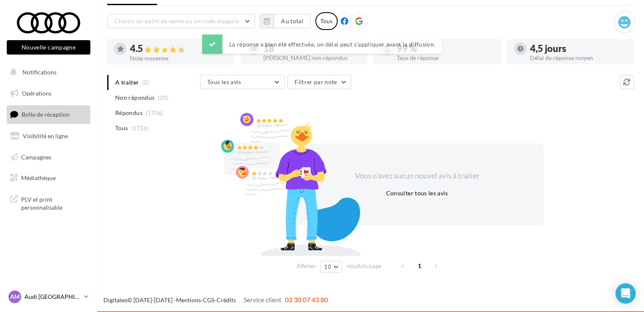  I want to click on a: Mentions, so click(188, 299).